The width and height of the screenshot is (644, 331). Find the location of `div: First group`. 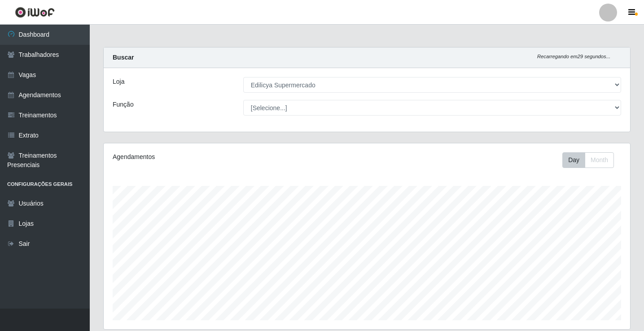

div: First group is located at coordinates (588, 160).